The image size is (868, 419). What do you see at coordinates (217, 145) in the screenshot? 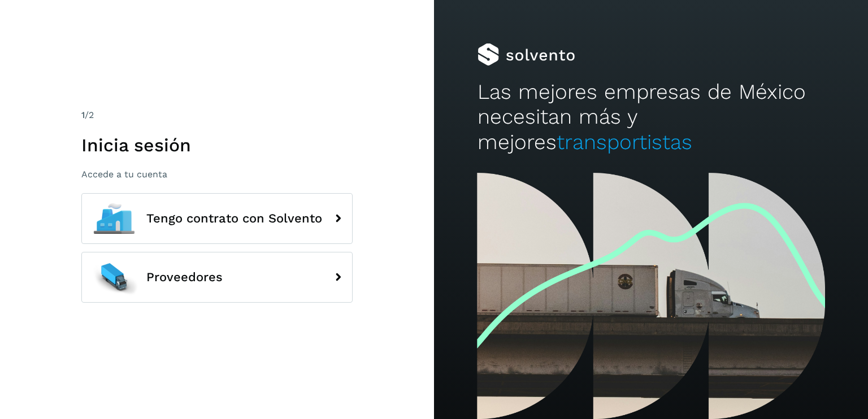
I see `h1: Inicia sesión` at bounding box center [217, 145].